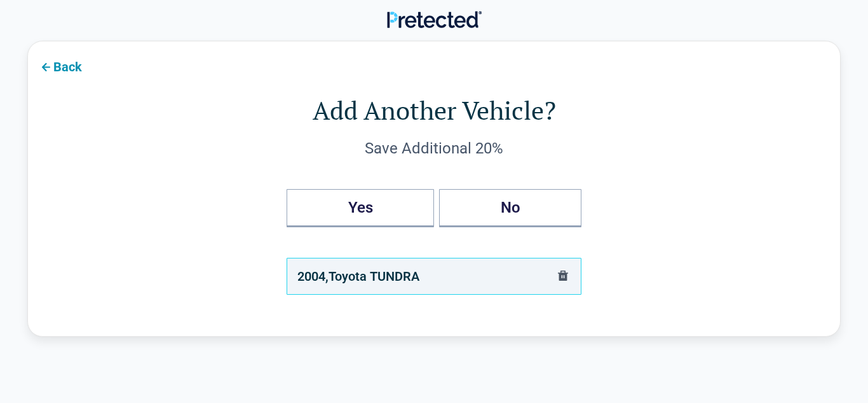 The image size is (868, 403). I want to click on button: Yes, so click(360, 208).